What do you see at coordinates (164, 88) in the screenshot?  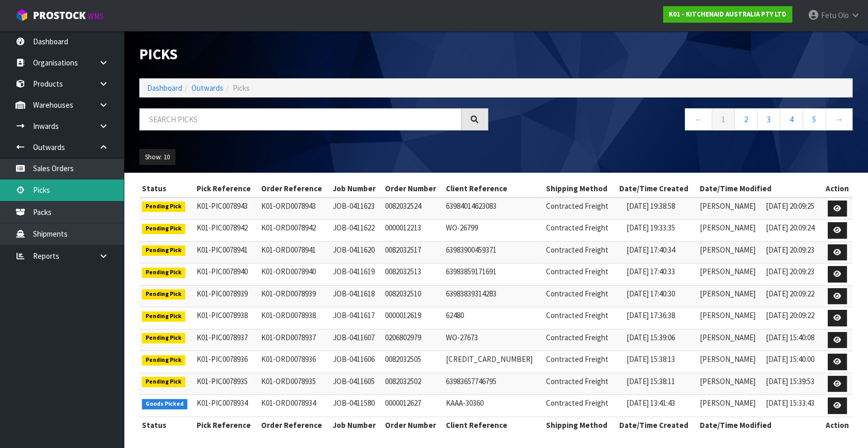 I see `a: Dashboard` at bounding box center [164, 88].